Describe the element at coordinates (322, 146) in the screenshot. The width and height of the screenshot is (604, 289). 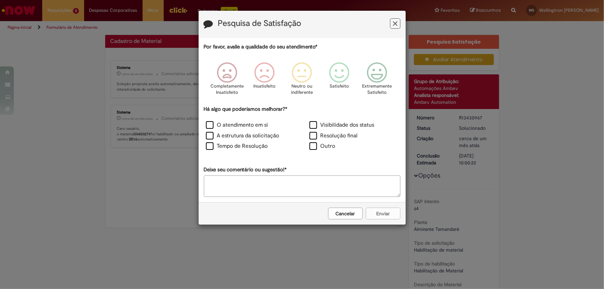
I see `label: Outro` at that location.